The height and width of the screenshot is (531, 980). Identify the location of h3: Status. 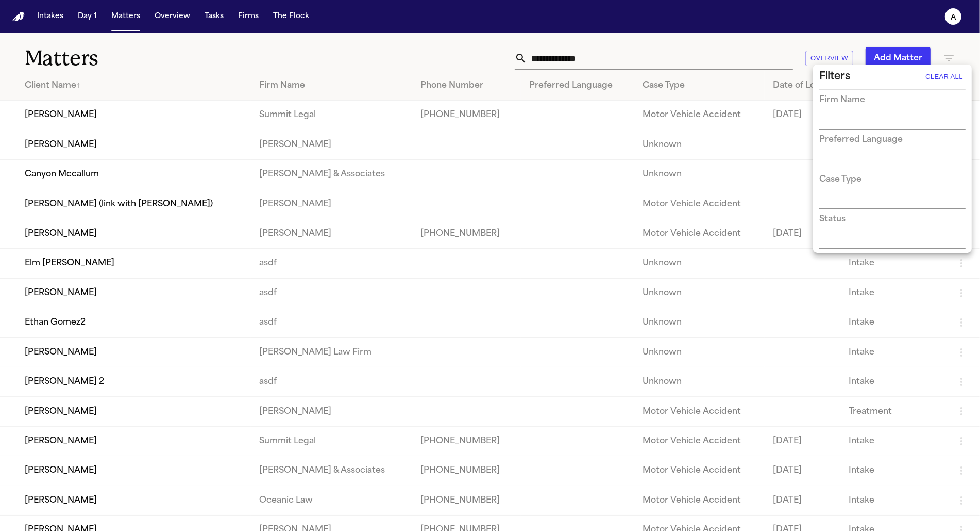
(833, 219).